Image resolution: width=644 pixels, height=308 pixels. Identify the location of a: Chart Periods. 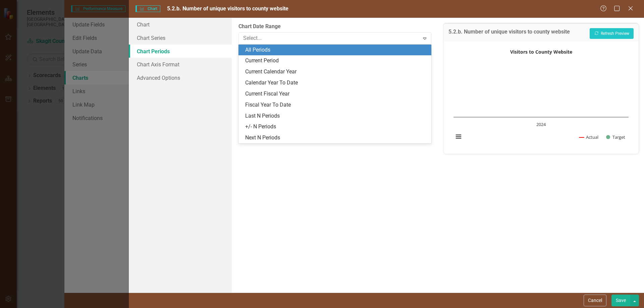
(180, 52).